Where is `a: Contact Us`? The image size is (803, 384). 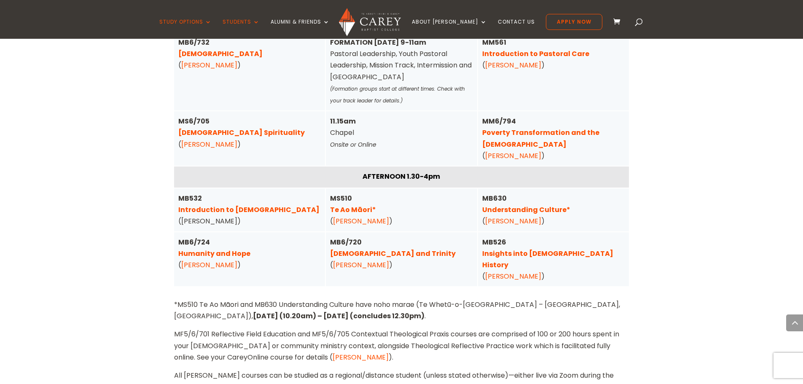
a: Contact Us is located at coordinates (516, 29).